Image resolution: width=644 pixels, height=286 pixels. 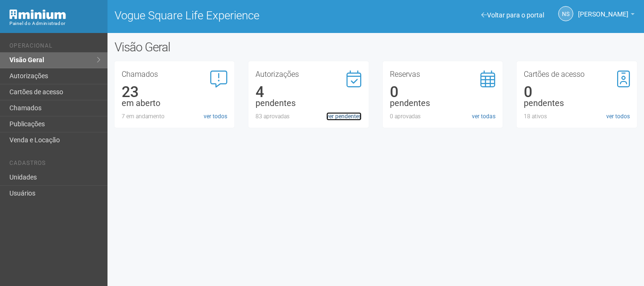 I want to click on div: Painel do Administrador, so click(x=55, y=24).